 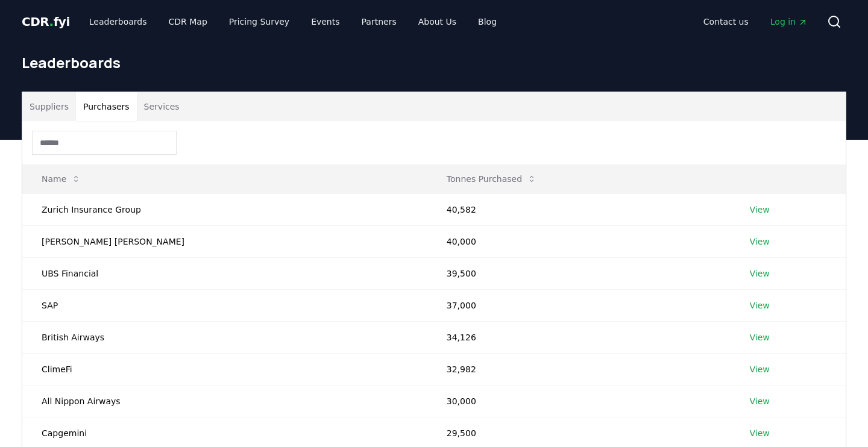 I want to click on td: British Airways, so click(x=225, y=337).